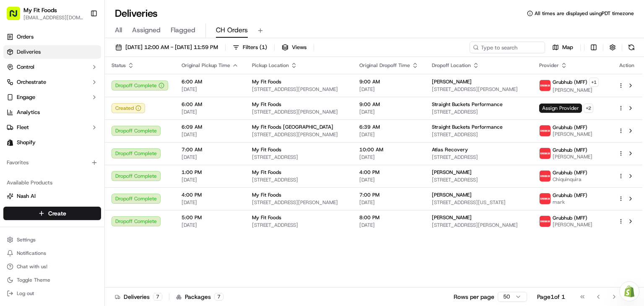  I want to click on span: Toggle Theme, so click(34, 280).